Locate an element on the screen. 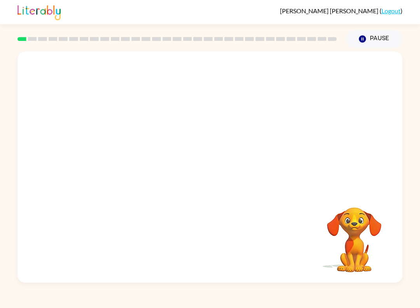 This screenshot has width=420, height=308. video: Your browser must support playing .mp4 files to use Literably. Please try using another browser. is located at coordinates (355, 234).